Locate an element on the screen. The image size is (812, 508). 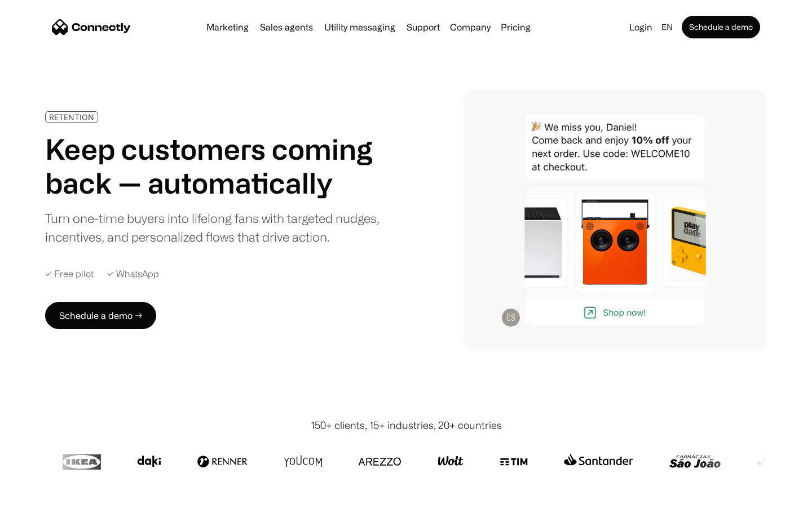
a: Schedule a demo is located at coordinates (721, 27).